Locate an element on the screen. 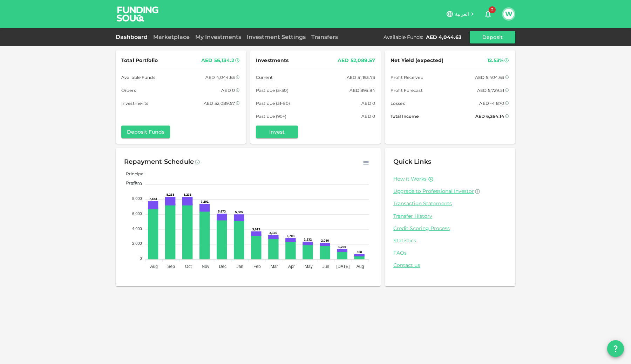  a: Investment Settings is located at coordinates (276, 36).